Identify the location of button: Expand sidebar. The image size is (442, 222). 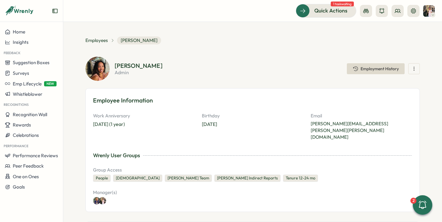
(55, 11).